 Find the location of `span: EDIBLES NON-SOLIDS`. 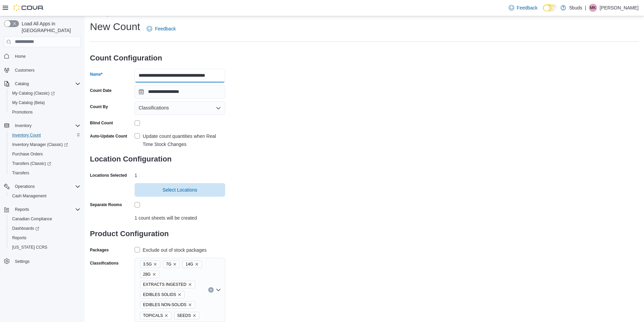

span: EDIBLES NON-SOLIDS is located at coordinates (168, 305).